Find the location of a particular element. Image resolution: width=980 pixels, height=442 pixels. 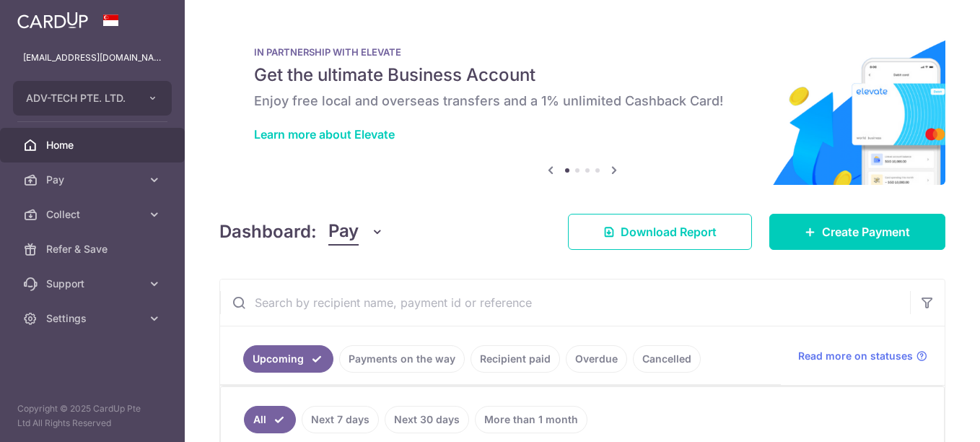

a: Read more on statuses is located at coordinates (862, 356).